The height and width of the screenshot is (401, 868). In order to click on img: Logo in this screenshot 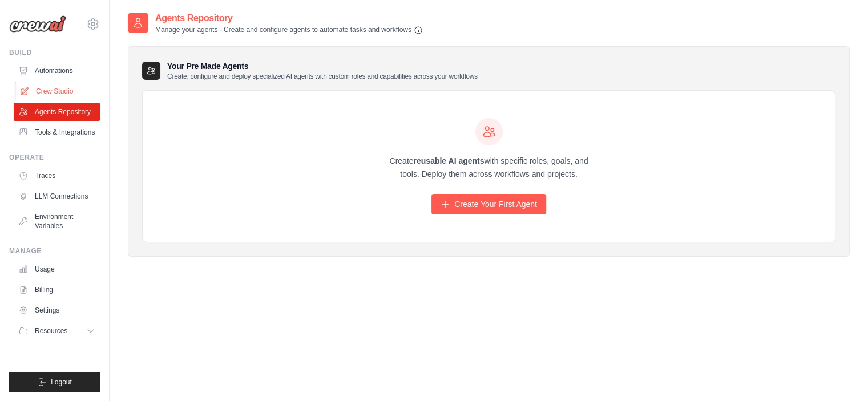, I will do `click(38, 24)`.